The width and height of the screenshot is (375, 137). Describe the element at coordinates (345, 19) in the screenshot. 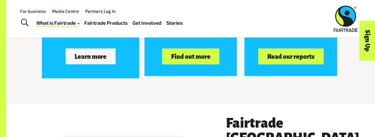

I see `img: Fairtrade Australia New Zealand logo` at that location.